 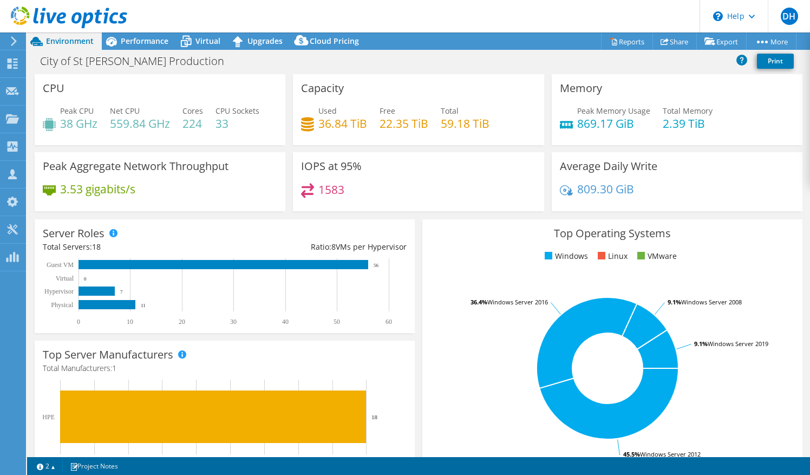 I want to click on h3: Memory, so click(x=581, y=88).